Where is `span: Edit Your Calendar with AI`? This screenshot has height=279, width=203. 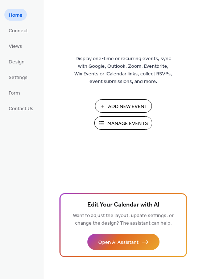 span: Edit Your Calendar with AI is located at coordinates (123, 205).